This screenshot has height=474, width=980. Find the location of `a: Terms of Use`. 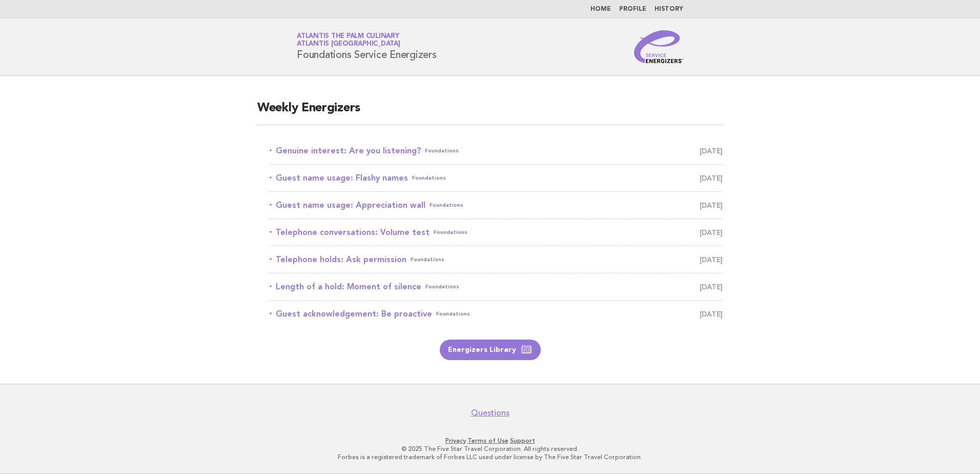

a: Terms of Use is located at coordinates (488, 441).